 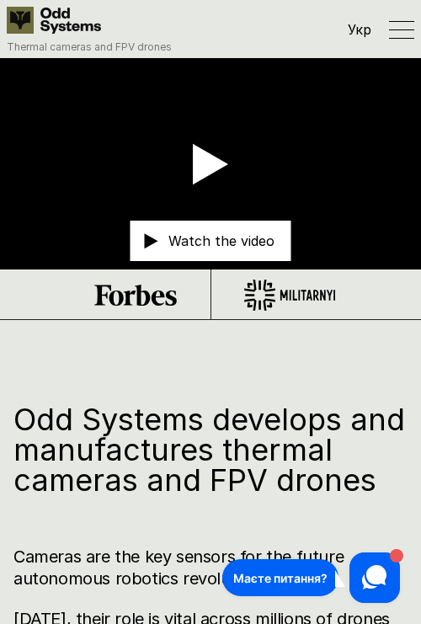 What do you see at coordinates (210, 449) in the screenshot?
I see `h1: Odd Systems develops and manufactures thermal cameras and FPV drones` at bounding box center [210, 449].